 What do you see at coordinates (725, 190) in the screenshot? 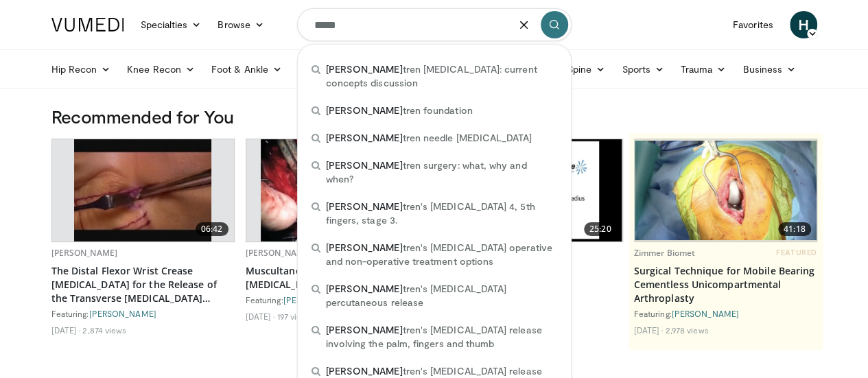
I see `img: e9ed289e-2b85-4599-8337-2e2b4fe0f32a.620x360_q85_upscale.jpg` at bounding box center [725, 190].